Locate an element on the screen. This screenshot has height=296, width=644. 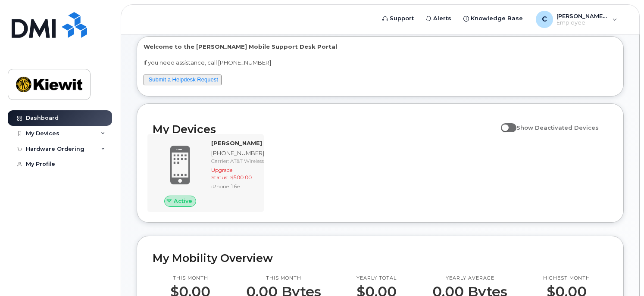
a: Submit a Helpdesk Request is located at coordinates (183, 79).